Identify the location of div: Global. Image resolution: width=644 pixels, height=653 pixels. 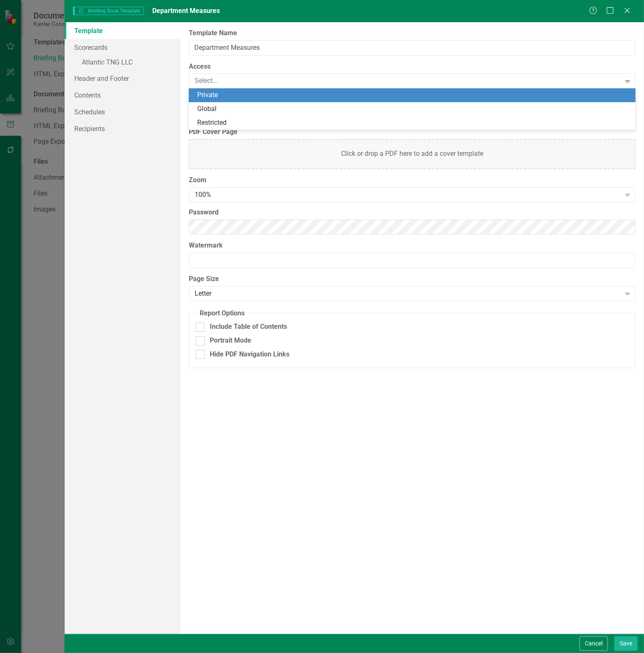
(414, 109).